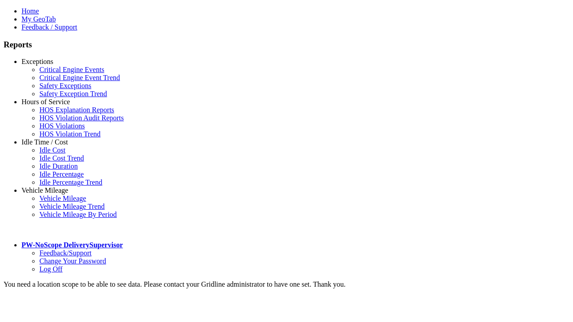  I want to click on a: Home, so click(30, 11).